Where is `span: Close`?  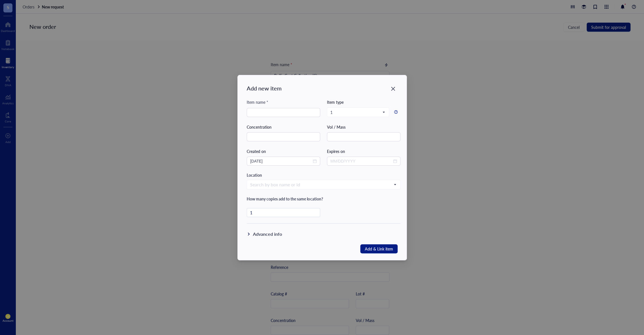
span: Close is located at coordinates (393, 89).